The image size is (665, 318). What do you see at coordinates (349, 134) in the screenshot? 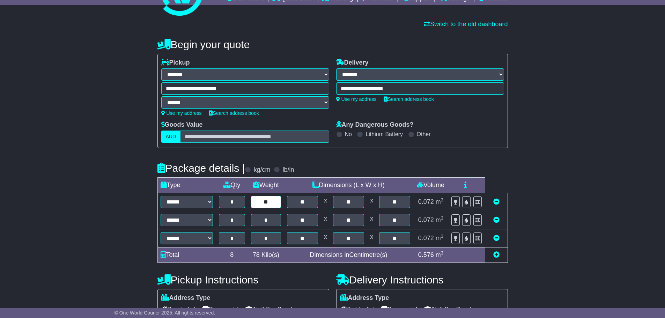
I see `label: No` at bounding box center [349, 134].